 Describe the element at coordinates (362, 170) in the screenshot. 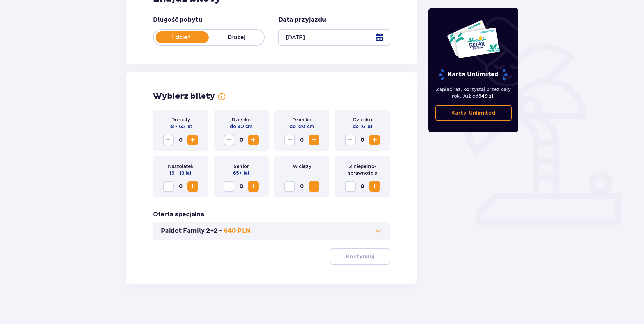

I see `p: Z niepełno­sprawnością` at that location.